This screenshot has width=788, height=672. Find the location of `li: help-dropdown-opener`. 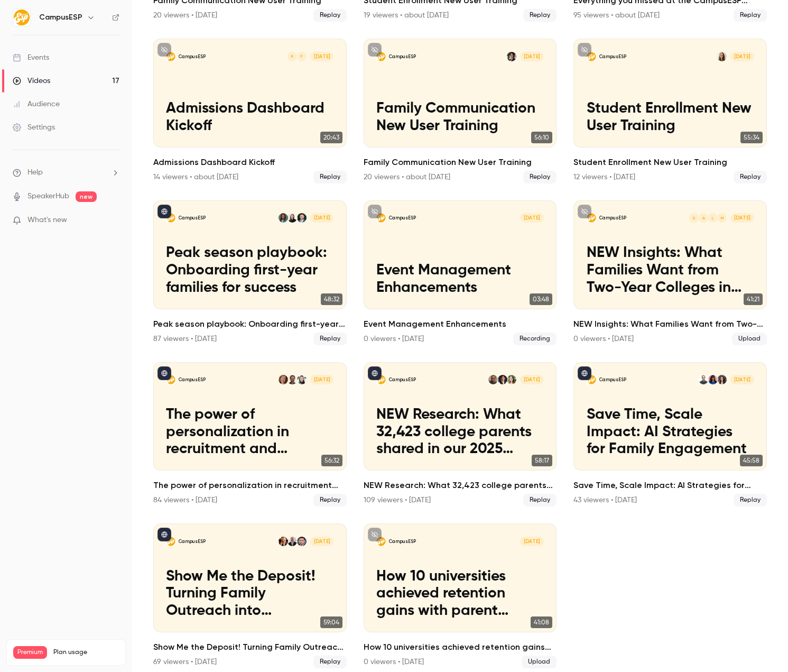

li: help-dropdown-opener is located at coordinates (66, 172).